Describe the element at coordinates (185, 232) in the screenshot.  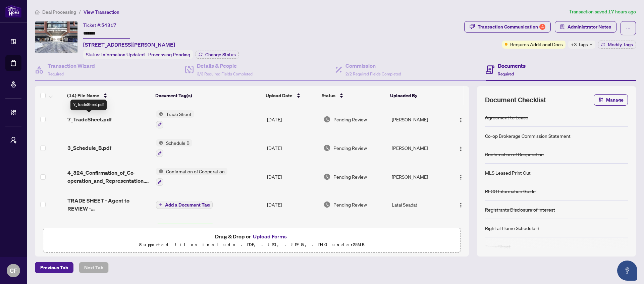
I see `button: Status IconBack to Vendor Letter` at that location.